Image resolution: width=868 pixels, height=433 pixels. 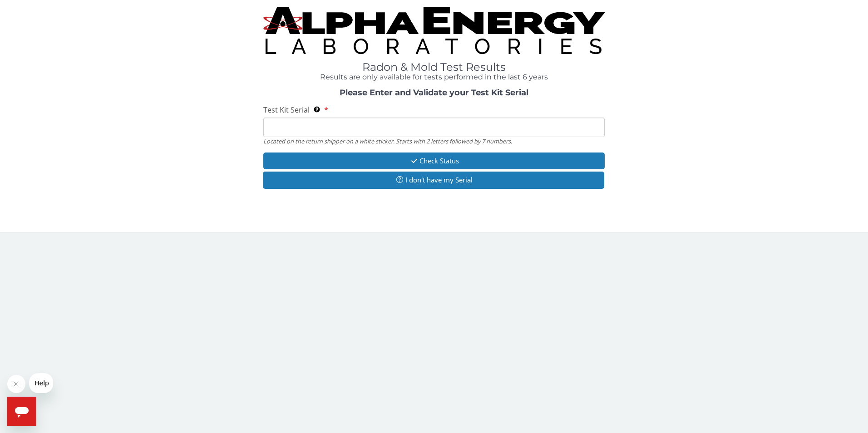 What do you see at coordinates (434, 67) in the screenshot?
I see `h1: Radon & Mold Test Results` at bounding box center [434, 67].